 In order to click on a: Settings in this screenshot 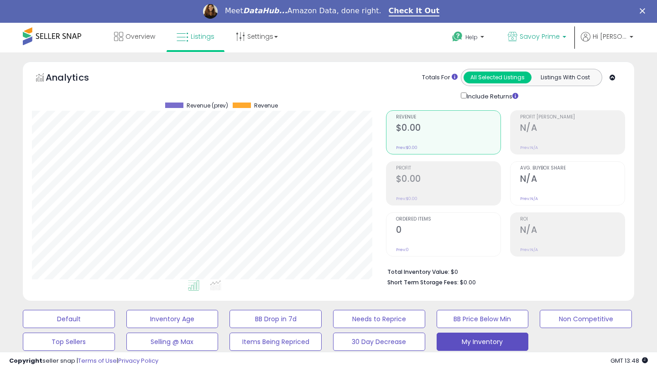, I will do `click(257, 36)`.